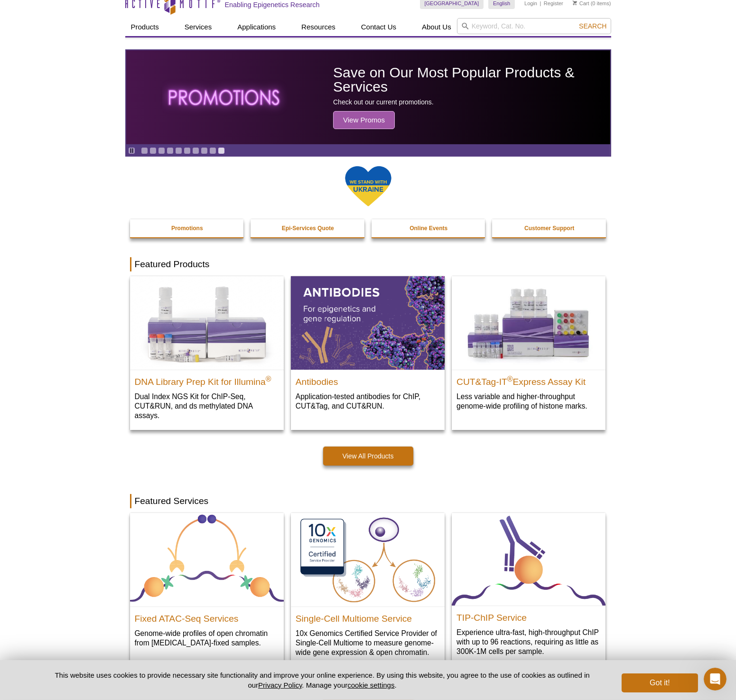  I want to click on img: Single-Cell Multiome Servicee, so click(368, 560).